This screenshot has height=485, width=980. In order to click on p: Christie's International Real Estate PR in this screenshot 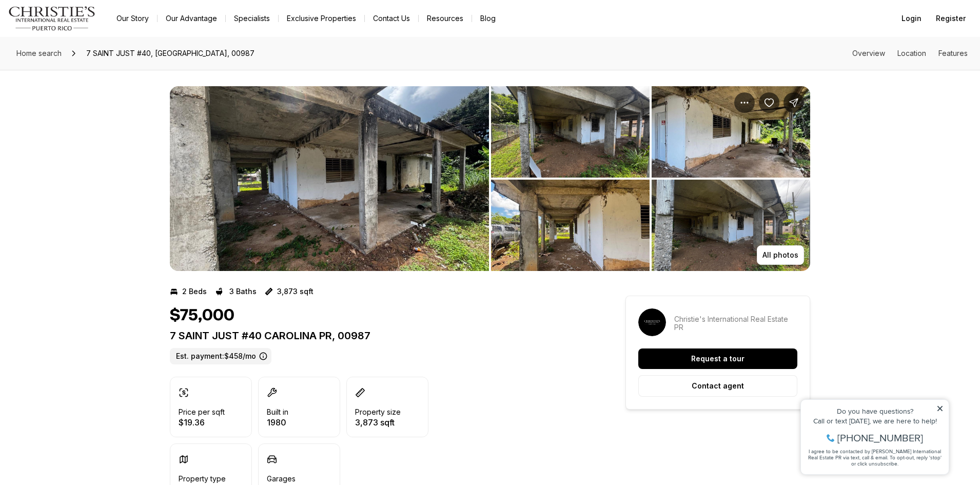, I will do `click(736, 324)`.